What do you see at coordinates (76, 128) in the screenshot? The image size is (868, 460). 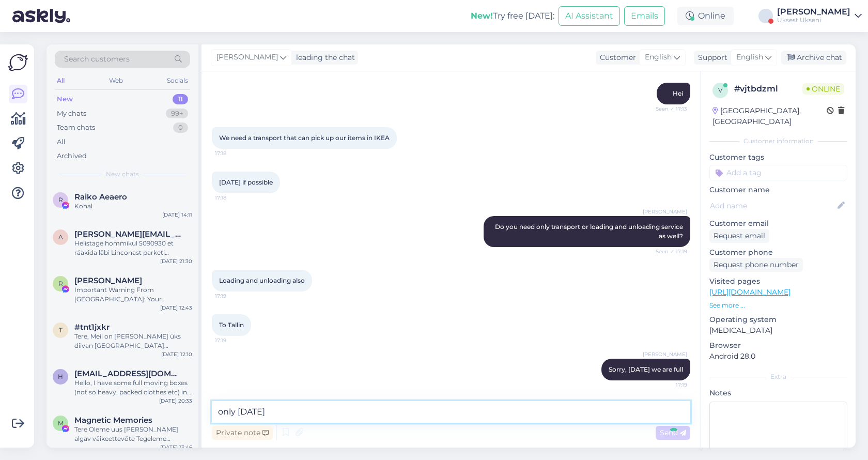 I see `div: Team chats` at bounding box center [76, 128].